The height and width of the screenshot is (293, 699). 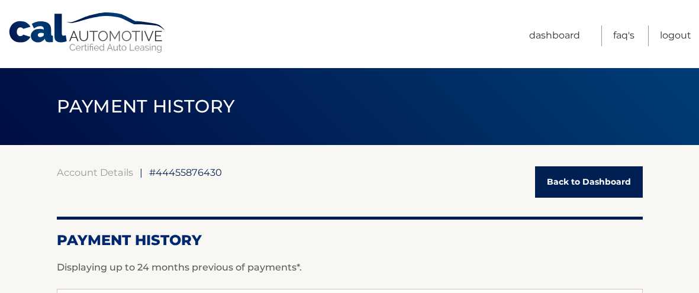 I want to click on h2: Payment History, so click(x=350, y=240).